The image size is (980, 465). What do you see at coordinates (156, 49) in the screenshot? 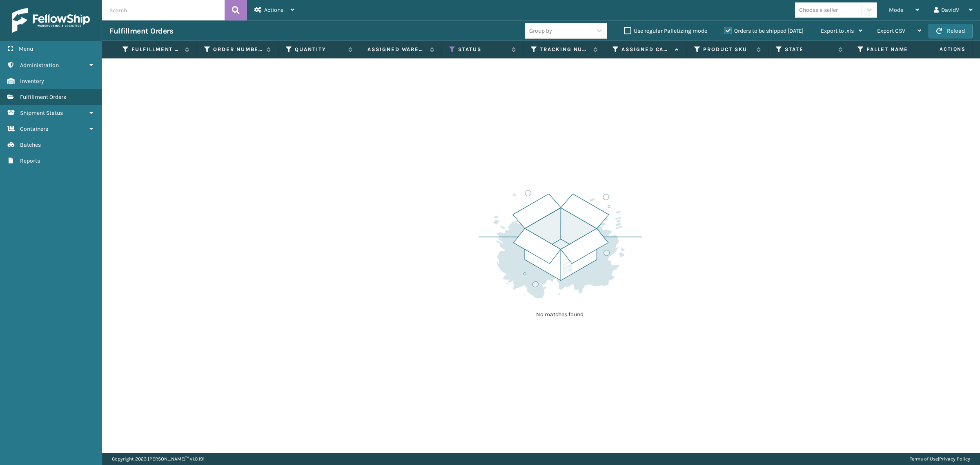
I see `label: Fulfillment Order Id` at bounding box center [156, 49].